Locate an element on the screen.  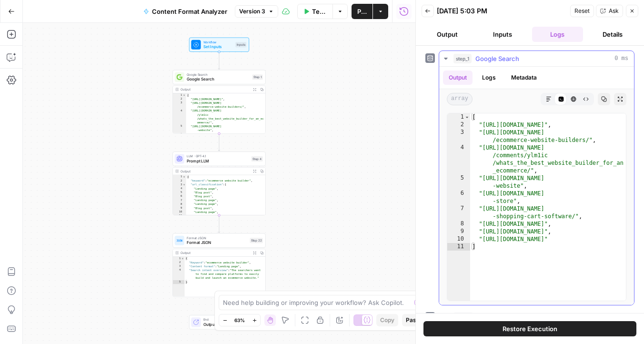
span: 0 ms is located at coordinates (621, 59).